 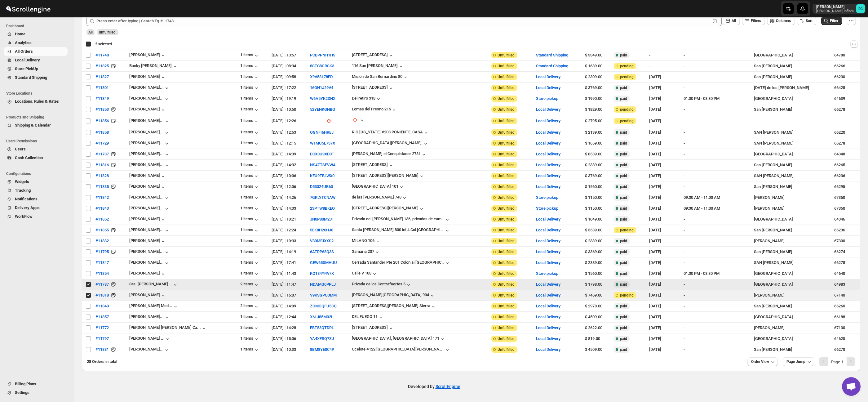 I want to click on span: #11857, so click(x=102, y=317).